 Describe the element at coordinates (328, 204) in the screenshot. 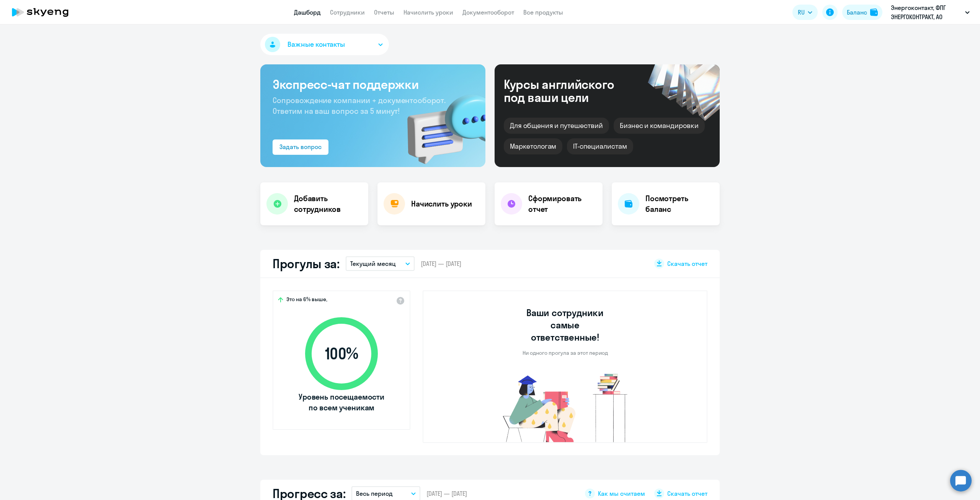

I see `h4: Добавить сотрудников` at that location.